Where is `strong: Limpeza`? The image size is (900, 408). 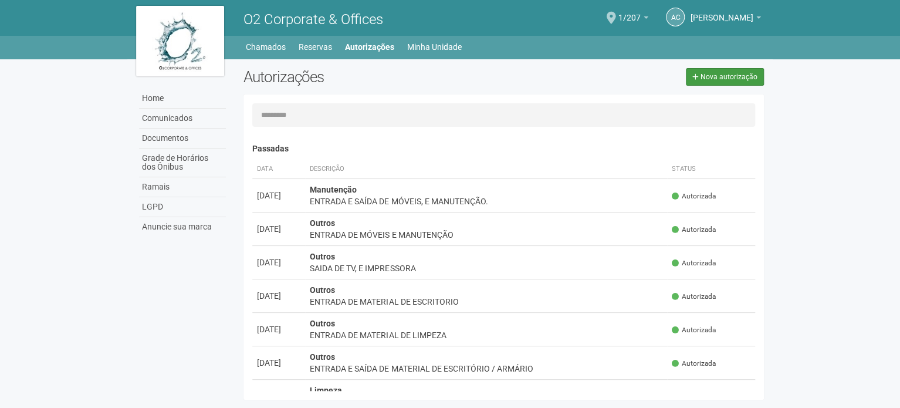 strong: Limpeza is located at coordinates (325, 390).